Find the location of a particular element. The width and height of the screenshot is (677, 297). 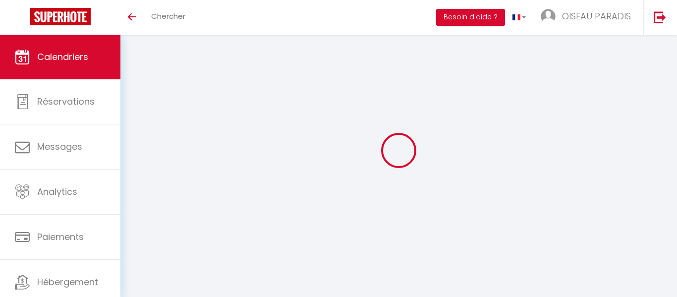

span: Hébergement is located at coordinates (67, 282).